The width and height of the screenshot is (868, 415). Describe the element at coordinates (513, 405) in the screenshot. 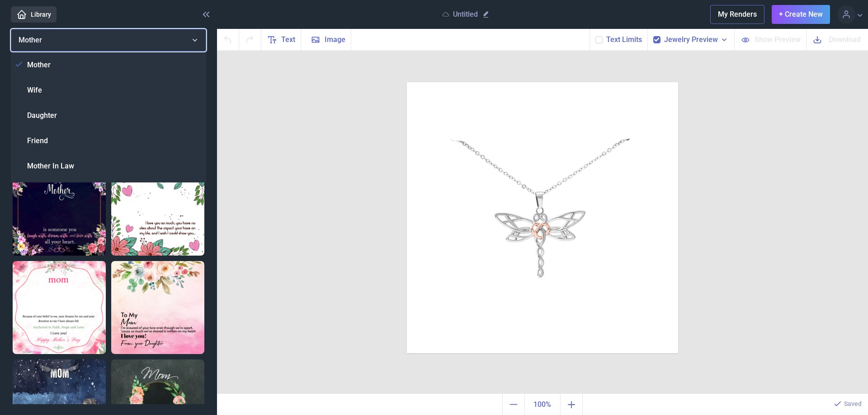

I see `button: Zoom out` at that location.